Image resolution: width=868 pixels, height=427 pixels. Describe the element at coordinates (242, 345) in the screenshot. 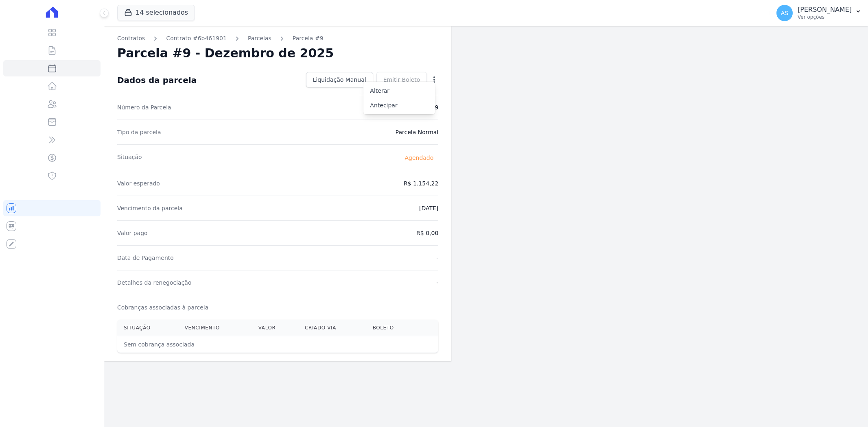

I see `th: Sem cobrança associada` at that location.